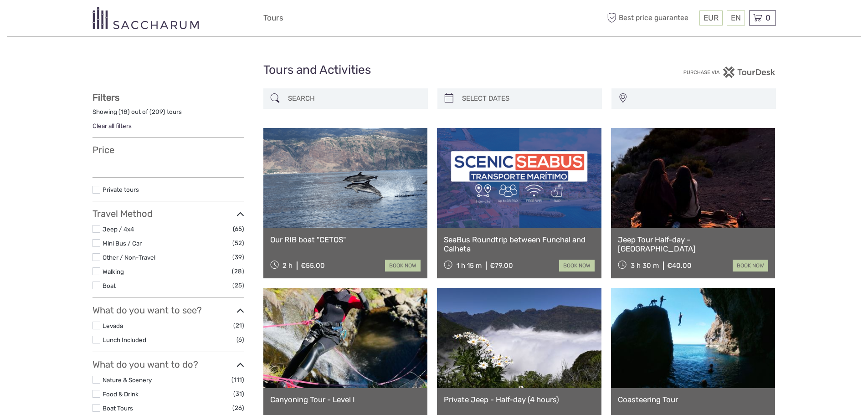 This screenshot has width=868, height=415. Describe the element at coordinates (528, 98) in the screenshot. I see `input: SELECT DATES` at that location.